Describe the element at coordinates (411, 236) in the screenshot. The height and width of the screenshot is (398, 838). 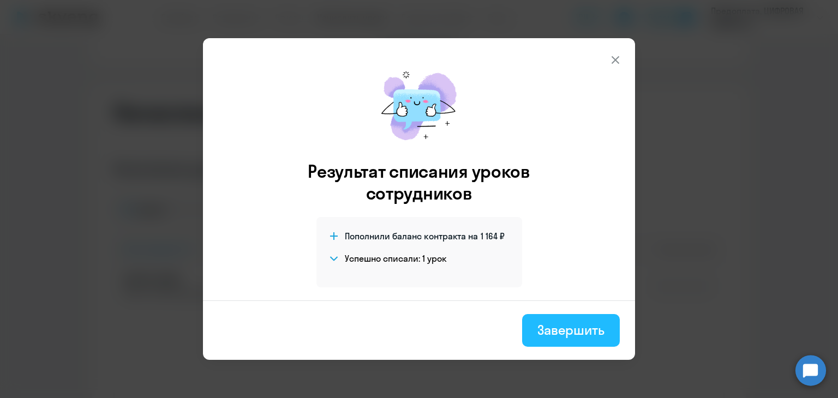
I see `span: Пополнили баланс контракта на` at that location.